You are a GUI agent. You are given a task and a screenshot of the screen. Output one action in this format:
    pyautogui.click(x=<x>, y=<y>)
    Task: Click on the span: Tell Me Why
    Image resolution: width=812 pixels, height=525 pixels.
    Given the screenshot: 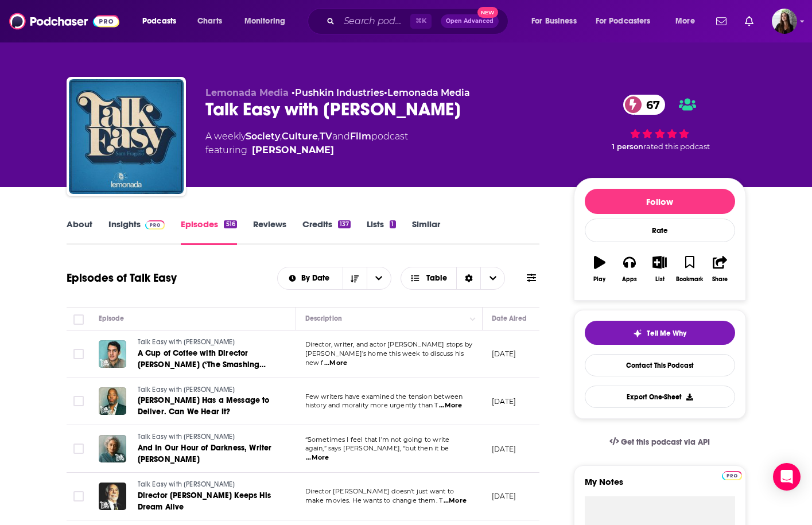 What is the action you would take?
    pyautogui.click(x=666, y=333)
    